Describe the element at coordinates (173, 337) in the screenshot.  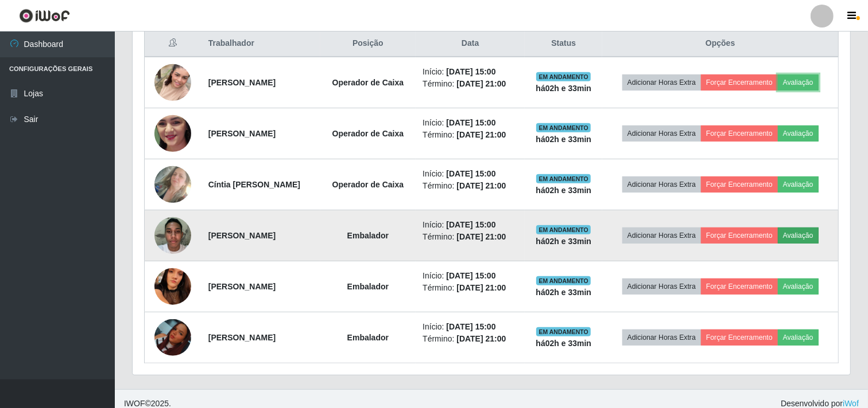
I see `img: 1755629158210.jpeg` at that location.